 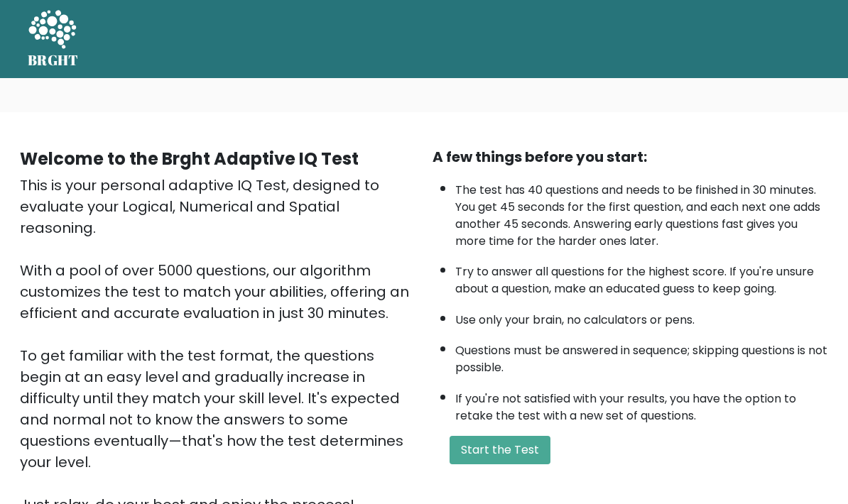 What do you see at coordinates (641, 212) in the screenshot?
I see `li: The test has 40 questions and needs to be finished in 30 minutes. You get 45 seconds for the firs...` at bounding box center [641, 212].